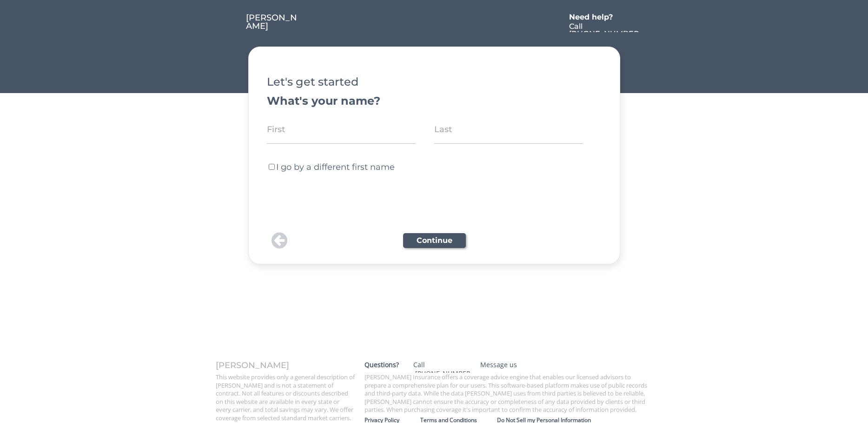 The width and height of the screenshot is (868, 423). What do you see at coordinates (384, 365) in the screenshot?
I see `div: Questions?` at bounding box center [384, 365].